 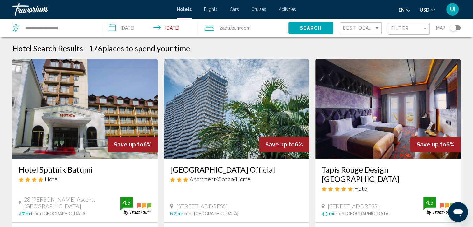 What do you see at coordinates (85, 179) in the screenshot?
I see `div: 4 star Hotel` at bounding box center [85, 179].